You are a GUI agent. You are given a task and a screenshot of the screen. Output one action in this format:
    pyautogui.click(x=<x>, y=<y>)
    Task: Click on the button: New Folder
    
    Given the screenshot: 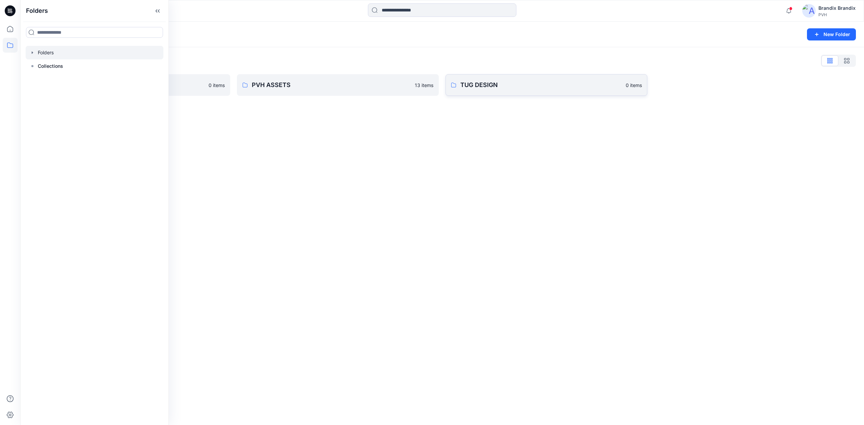 What is the action you would take?
    pyautogui.click(x=831, y=34)
    